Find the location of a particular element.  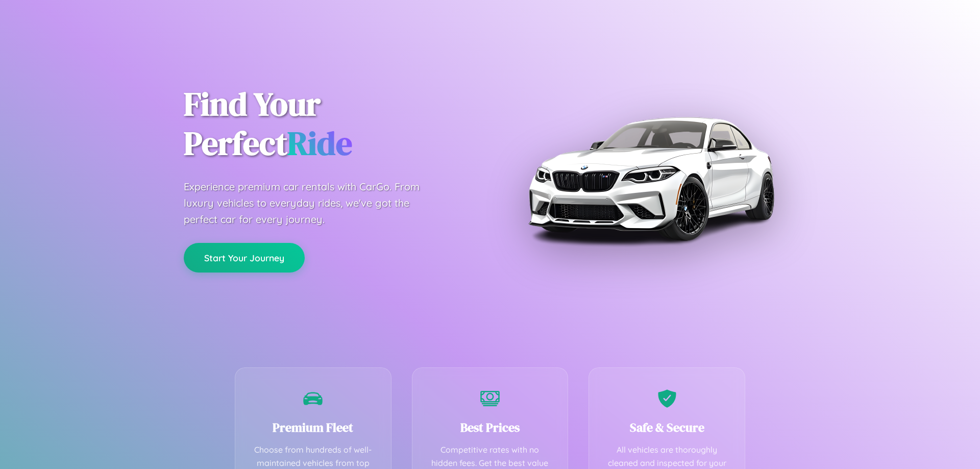

img: Premium BMW car rental vehicle is located at coordinates (651, 178).